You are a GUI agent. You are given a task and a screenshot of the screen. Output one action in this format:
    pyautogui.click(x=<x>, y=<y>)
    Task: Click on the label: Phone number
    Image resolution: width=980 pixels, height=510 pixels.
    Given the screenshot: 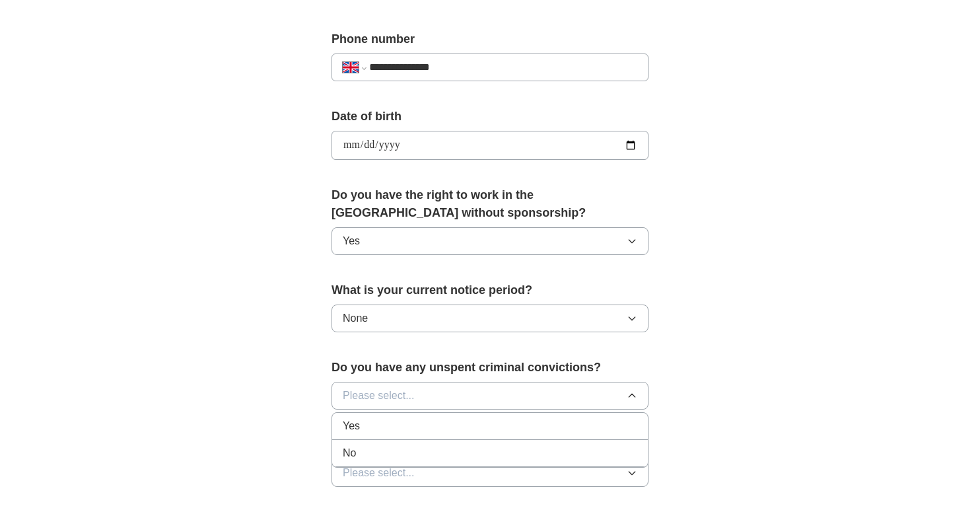 What is the action you would take?
    pyautogui.click(x=490, y=39)
    